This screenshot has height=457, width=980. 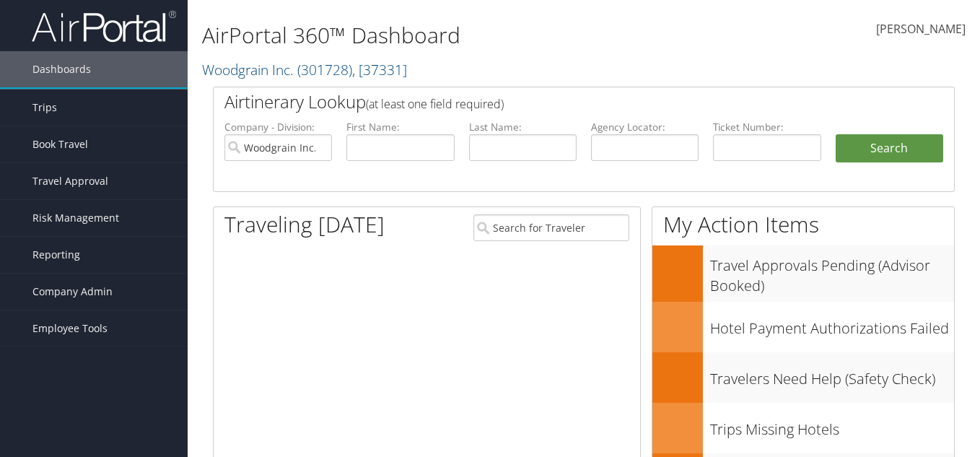 What do you see at coordinates (832, 272) in the screenshot?
I see `h3: Travel Approvals Pending (Advisor Booked)` at bounding box center [832, 272].